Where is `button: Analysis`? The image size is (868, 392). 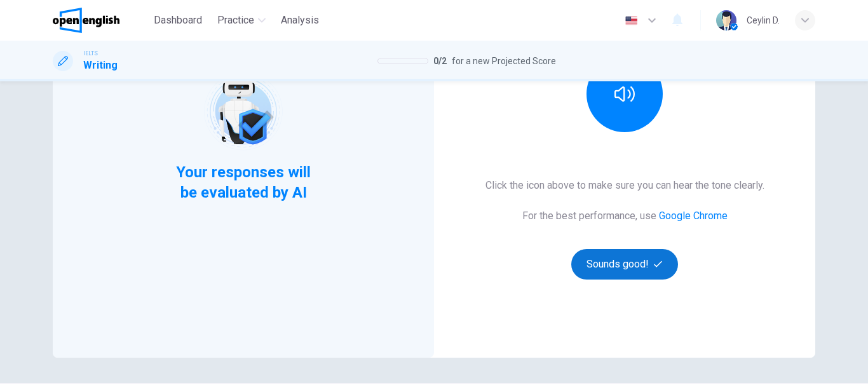 button: Analysis is located at coordinates (300, 20).